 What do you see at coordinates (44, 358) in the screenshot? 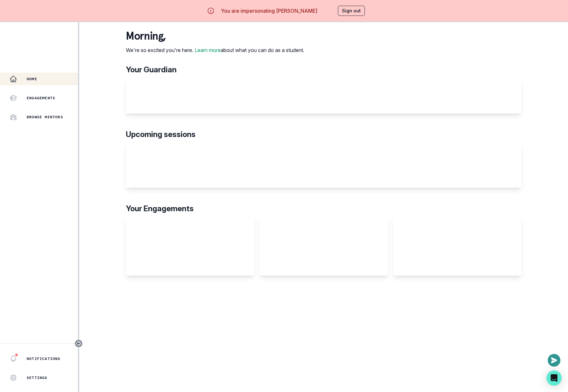
I see `p: Notifications` at bounding box center [44, 358].